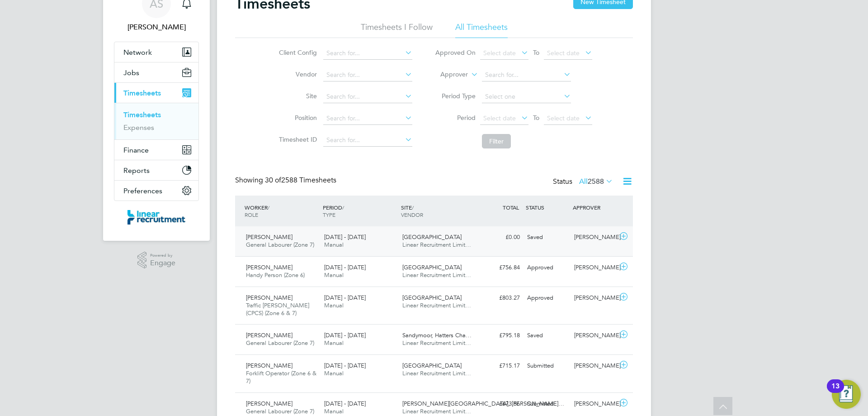 This screenshot has width=868, height=416. Describe the element at coordinates (500, 335) in the screenshot. I see `div: £795.18` at that location.